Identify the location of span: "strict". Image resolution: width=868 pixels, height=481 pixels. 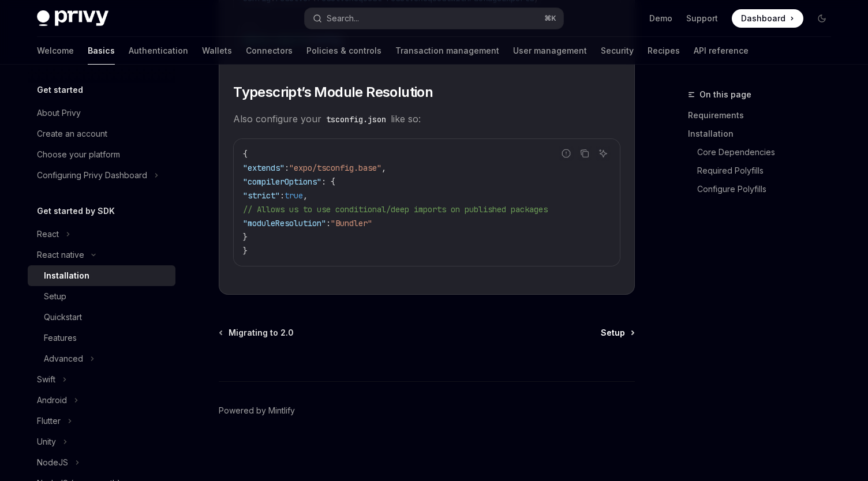
(261, 196).